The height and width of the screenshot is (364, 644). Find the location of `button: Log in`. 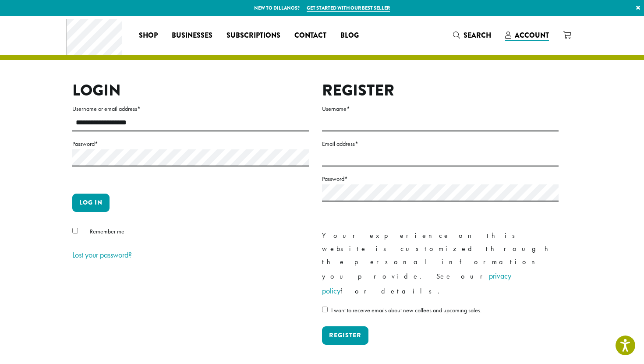

button: Log in is located at coordinates (91, 203).